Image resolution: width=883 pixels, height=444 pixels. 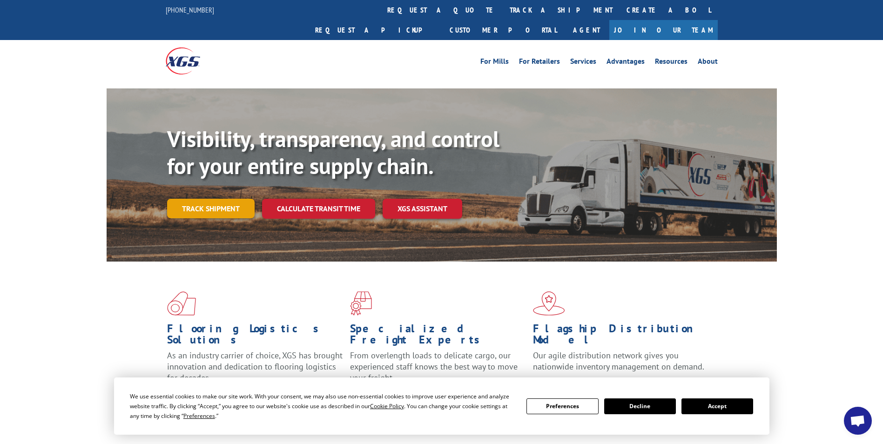 What do you see at coordinates (442, 406) in the screenshot?
I see `div: Cookie Consent Prompt` at bounding box center [442, 406].